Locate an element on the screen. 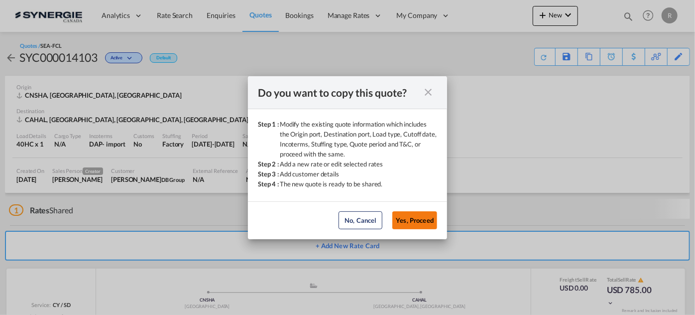 The image size is (695, 315). div: Step 3 : is located at coordinates (269, 174).